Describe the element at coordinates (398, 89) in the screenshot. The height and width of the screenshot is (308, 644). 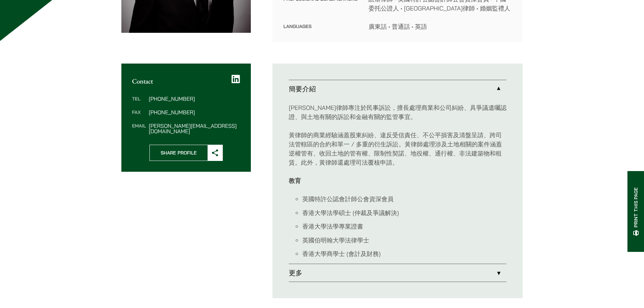
I see `a: 簡要介紹` at that location.